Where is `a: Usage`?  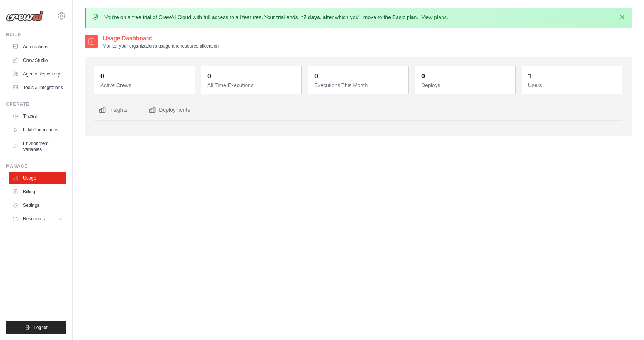 a: Usage is located at coordinates (38, 178).